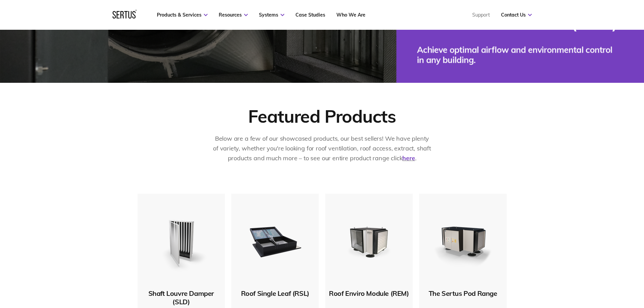  What do you see at coordinates (583, 269) in the screenshot?
I see `div: Chat Widget` at bounding box center [583, 269].